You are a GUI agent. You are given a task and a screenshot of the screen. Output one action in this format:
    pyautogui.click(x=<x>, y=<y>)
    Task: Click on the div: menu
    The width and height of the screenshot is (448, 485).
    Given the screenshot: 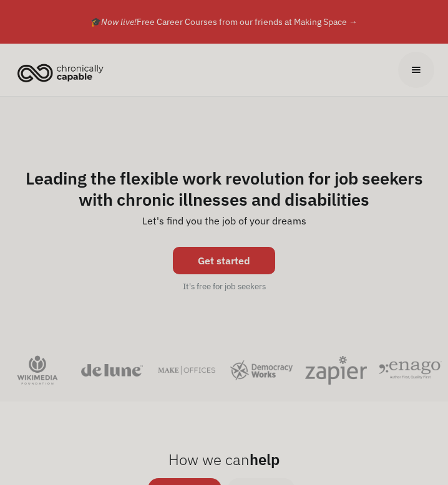 What is the action you would take?
    pyautogui.click(x=416, y=70)
    